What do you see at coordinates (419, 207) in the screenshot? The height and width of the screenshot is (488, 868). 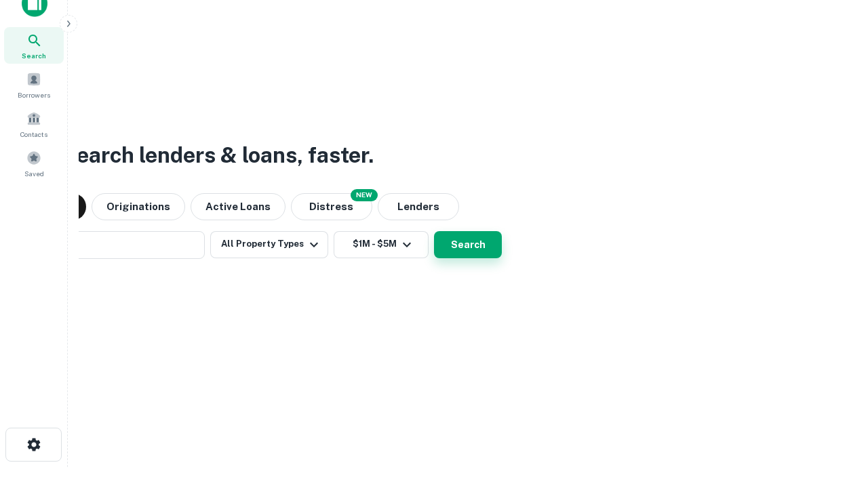 I see `button: Lenders` at bounding box center [419, 207].